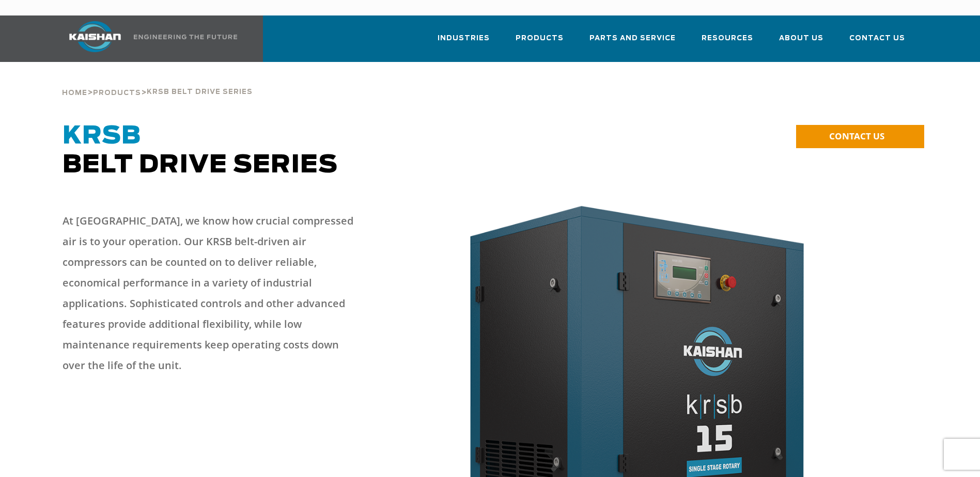  Describe the element at coordinates (727, 38) in the screenshot. I see `span: Resources` at that location.